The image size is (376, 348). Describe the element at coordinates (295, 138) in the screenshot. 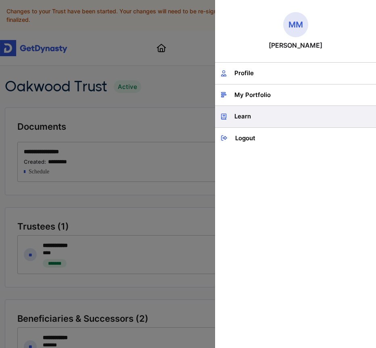

I see `a: Logout` at that location.